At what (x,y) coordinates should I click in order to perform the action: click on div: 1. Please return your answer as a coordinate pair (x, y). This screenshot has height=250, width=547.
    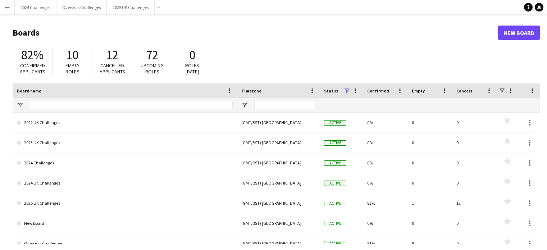
    Looking at the image, I should click on (430, 203).